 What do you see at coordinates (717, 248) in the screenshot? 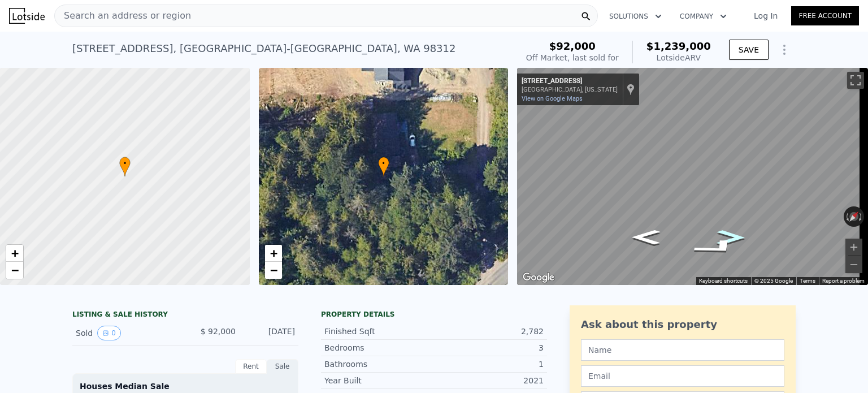
I see `path: Go East, Trail End Y NW` at bounding box center [717, 248].